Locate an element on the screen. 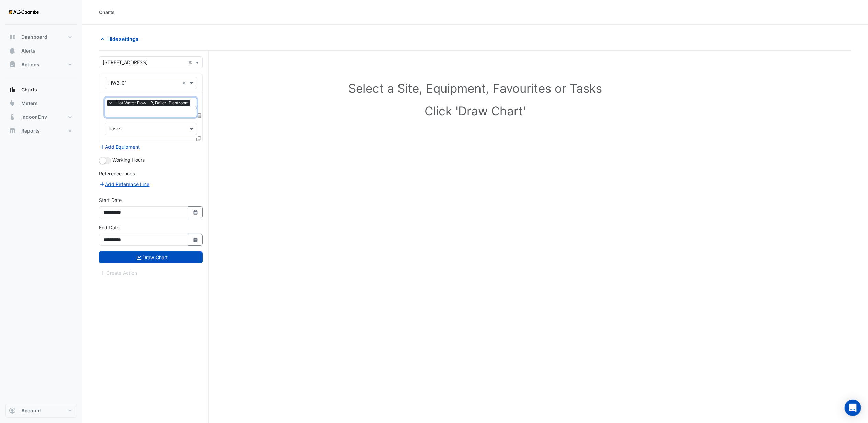 This screenshot has width=868, height=423. h1: Select a Site, Equipment, Favourites or Tasks is located at coordinates (475, 88).